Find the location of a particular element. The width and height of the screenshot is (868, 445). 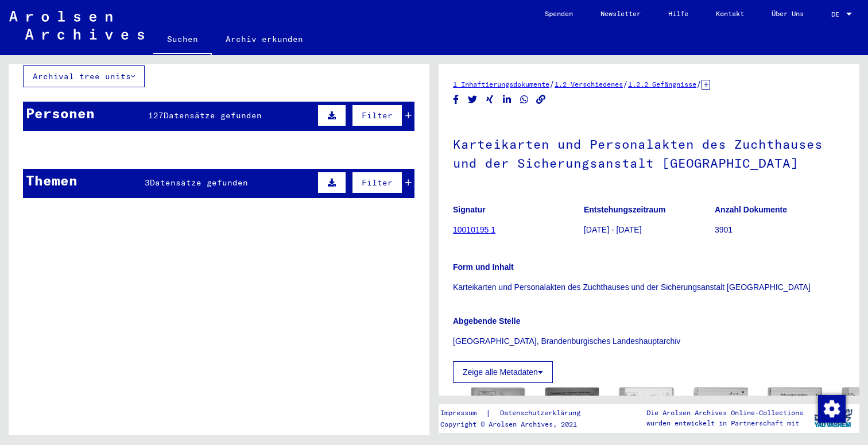

button: Share on Xing is located at coordinates (489, 100).